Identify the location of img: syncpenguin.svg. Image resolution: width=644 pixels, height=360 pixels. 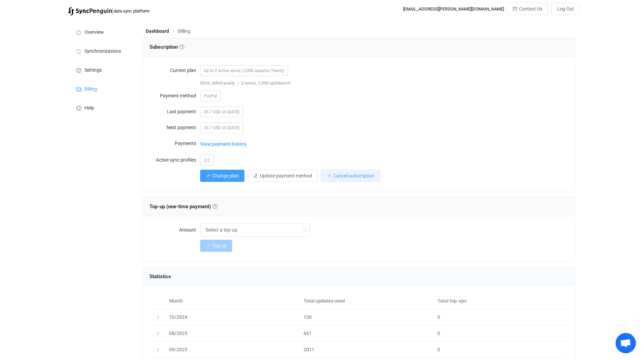
(90, 11).